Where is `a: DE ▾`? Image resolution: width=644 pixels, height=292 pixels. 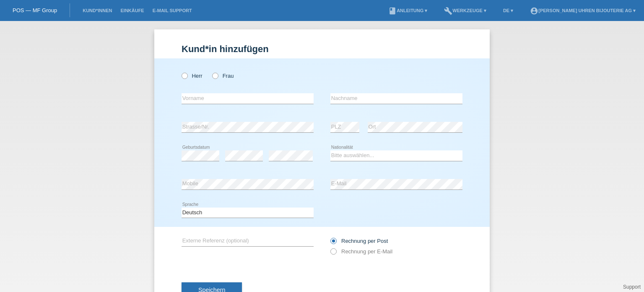
a: DE ▾ is located at coordinates (508, 10).